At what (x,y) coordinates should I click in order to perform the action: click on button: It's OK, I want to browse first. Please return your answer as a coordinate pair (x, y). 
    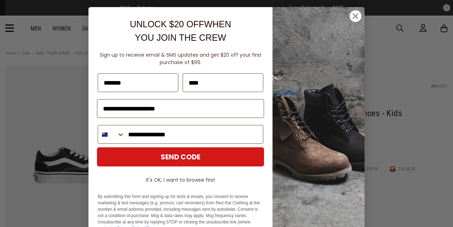
    Looking at the image, I should click on (181, 180).